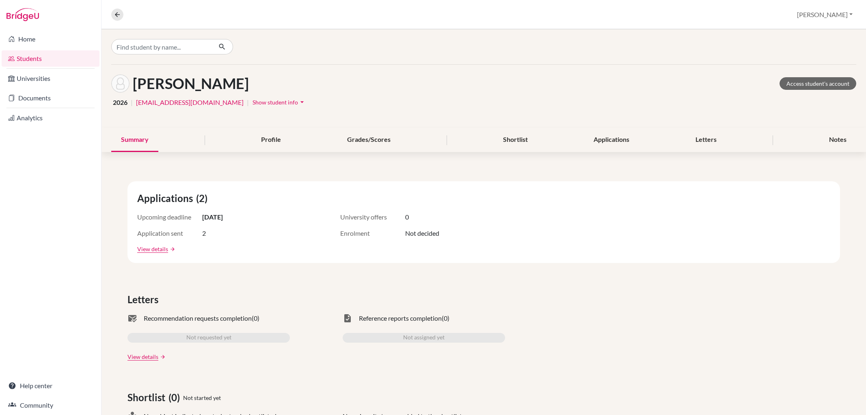  Describe the element at coordinates (50, 78) in the screenshot. I see `a: Universities` at that location.